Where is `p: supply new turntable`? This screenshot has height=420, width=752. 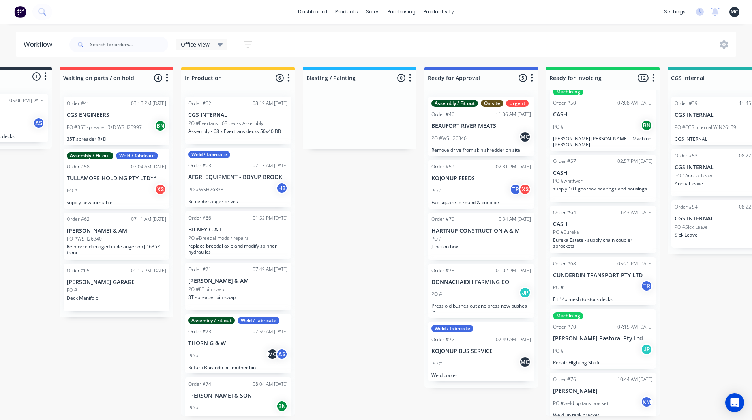 p: supply new turntable is located at coordinates (116, 202).